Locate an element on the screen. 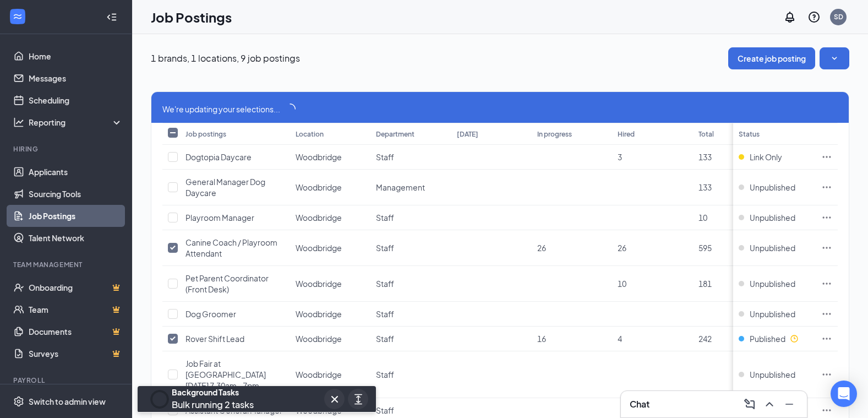  div: Location is located at coordinates (309, 134).